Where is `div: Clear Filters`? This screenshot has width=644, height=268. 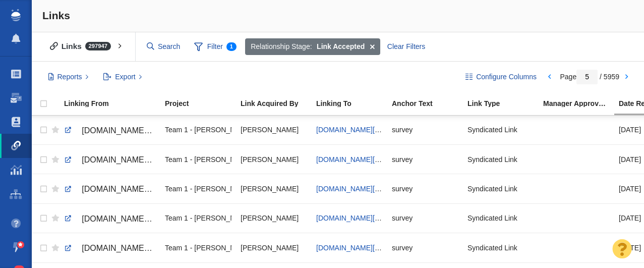
div: Clear Filters is located at coordinates (406, 47).